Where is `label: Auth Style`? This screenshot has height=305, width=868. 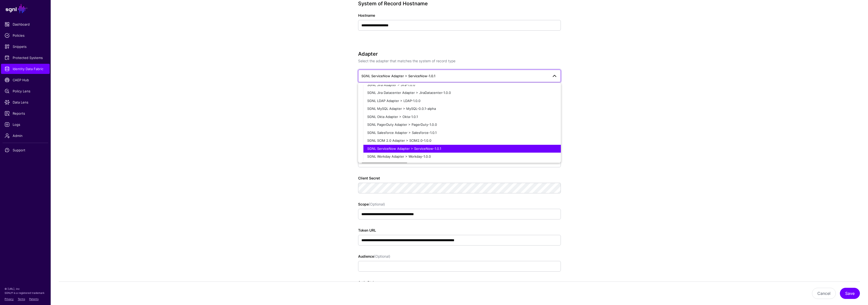 label: Auth Style is located at coordinates (367, 282).